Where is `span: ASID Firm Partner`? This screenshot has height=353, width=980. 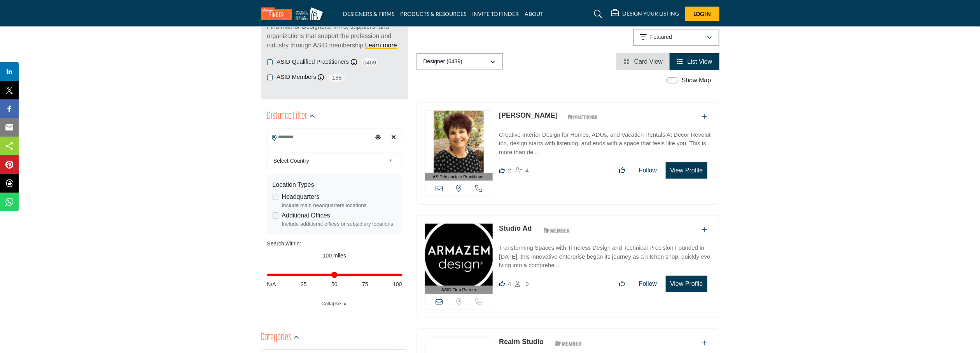 span: ASID Firm Partner is located at coordinates (459, 290).